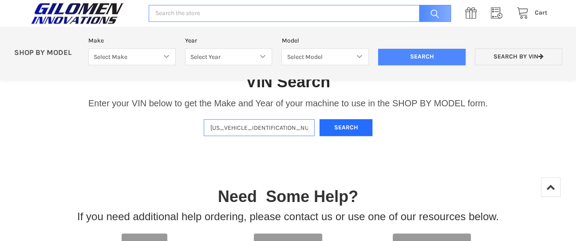  I want to click on p: If you need additional help ordering, please contact us or use one of our resources below., so click(288, 217).